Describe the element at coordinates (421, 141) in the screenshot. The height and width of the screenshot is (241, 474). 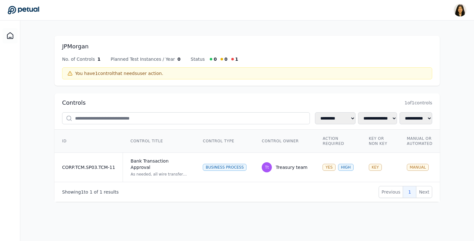
I see `th: Manual or Automated` at that location.